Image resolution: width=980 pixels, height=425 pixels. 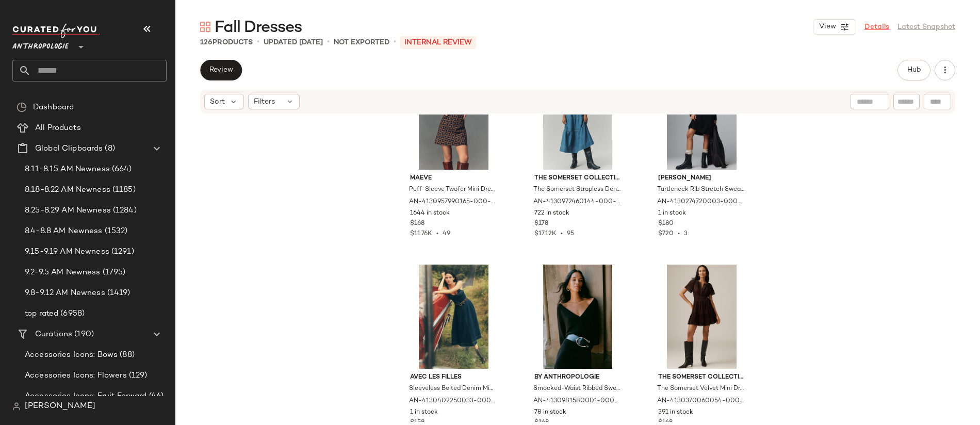 What do you see at coordinates (685, 234) in the screenshot?
I see `span: 3` at bounding box center [685, 234].